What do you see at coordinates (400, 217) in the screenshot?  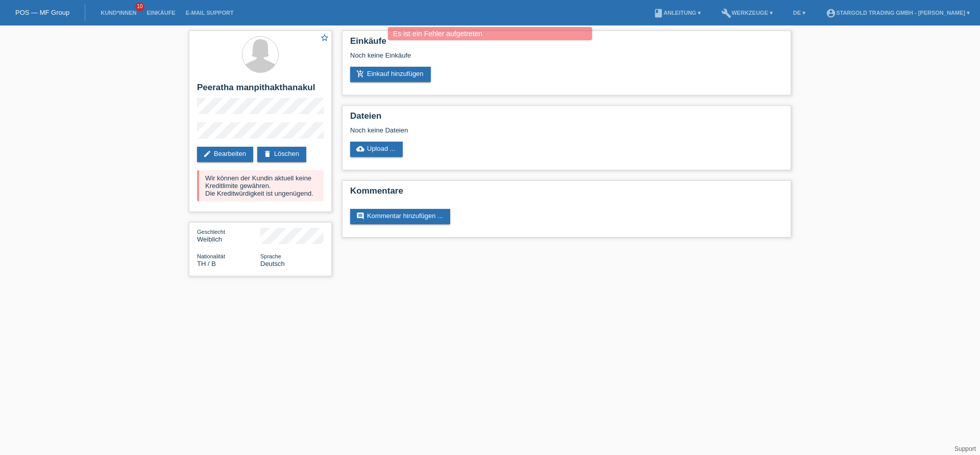 I see `a: commentKommentar hinzufügen ...` at bounding box center [400, 217].